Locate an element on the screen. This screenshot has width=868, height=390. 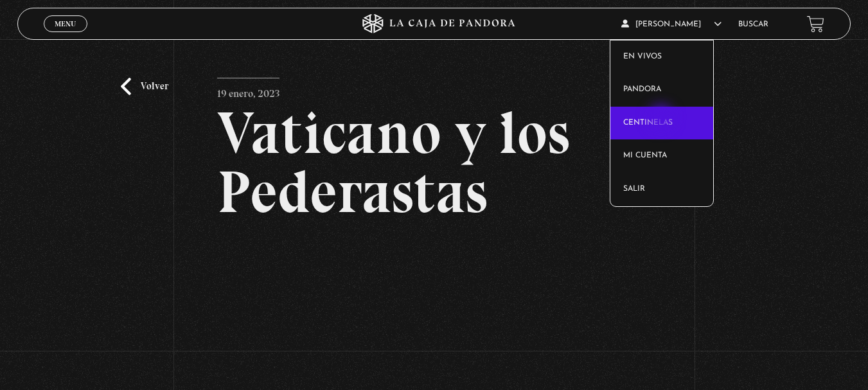
p: 19 enero, 2023 is located at coordinates (248, 91).